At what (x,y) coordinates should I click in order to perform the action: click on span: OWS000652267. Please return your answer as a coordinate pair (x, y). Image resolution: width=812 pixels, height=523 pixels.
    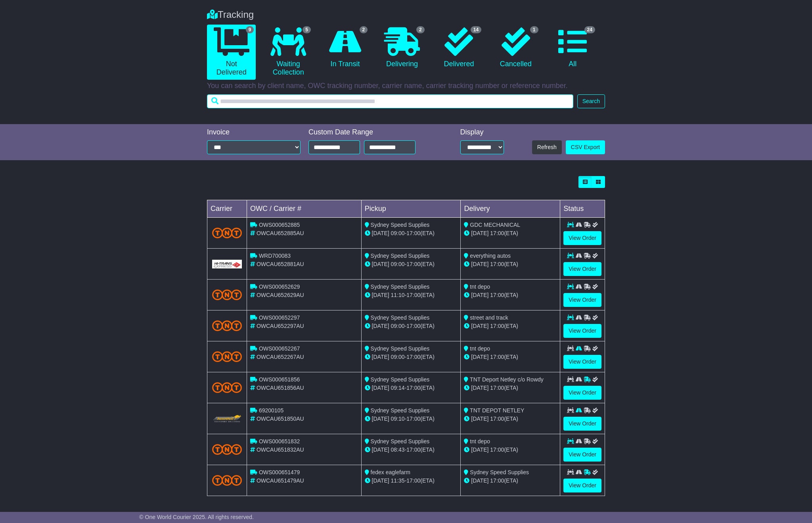
    Looking at the image, I should click on (279, 348).